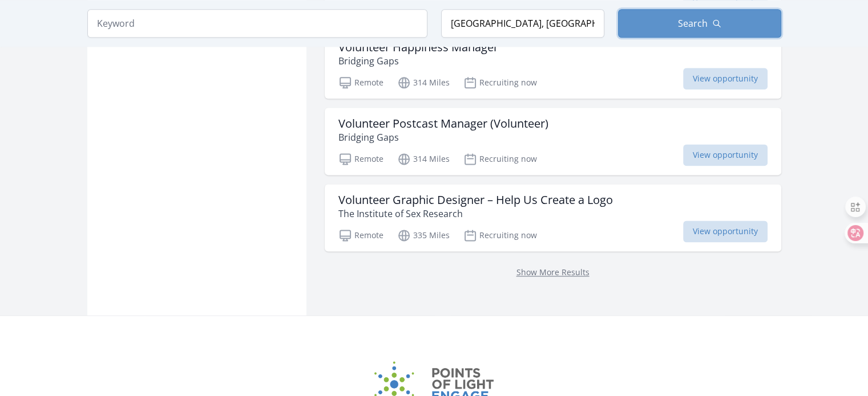 The width and height of the screenshot is (868, 396). I want to click on button: Search, so click(699, 23).